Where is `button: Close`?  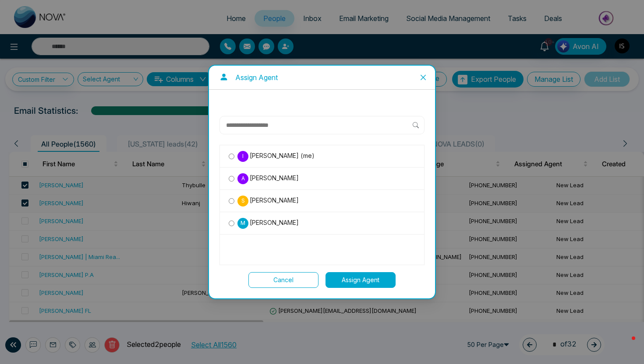 button: Close is located at coordinates (423, 77).